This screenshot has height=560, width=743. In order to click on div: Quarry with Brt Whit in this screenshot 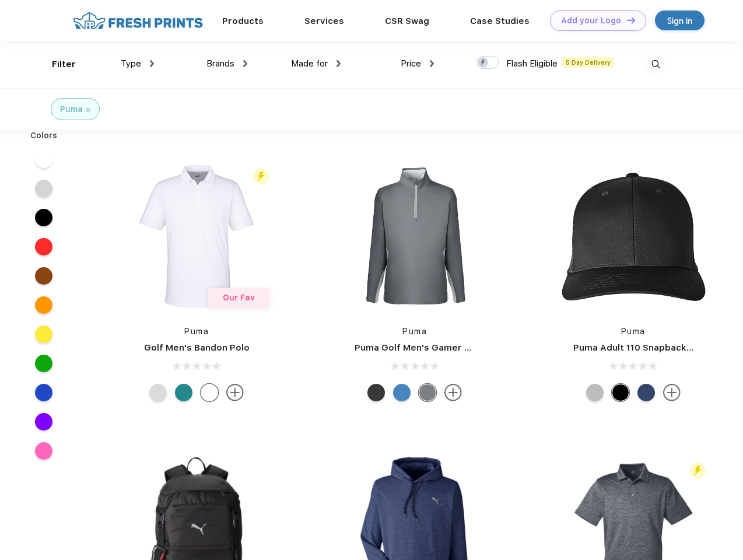, I will do `click(595, 393)`.